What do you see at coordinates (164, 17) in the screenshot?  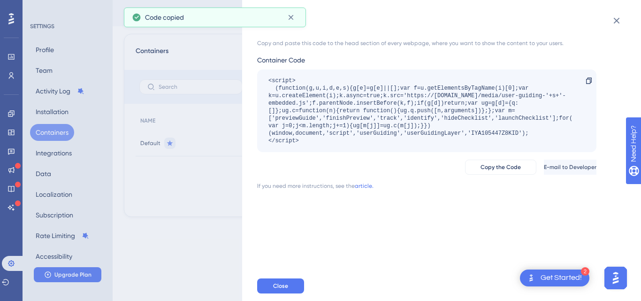 I see `span: Code copied` at bounding box center [164, 17].